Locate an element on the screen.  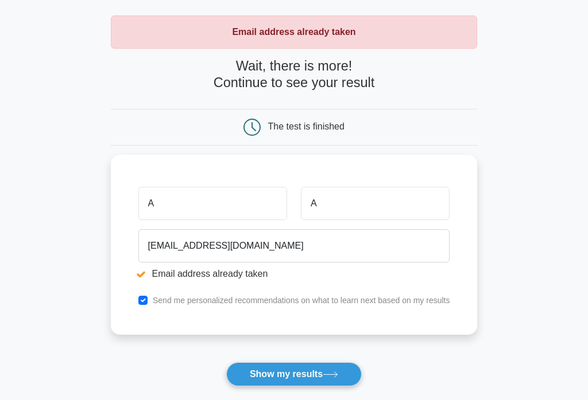
input: Email is located at coordinates (294, 246).